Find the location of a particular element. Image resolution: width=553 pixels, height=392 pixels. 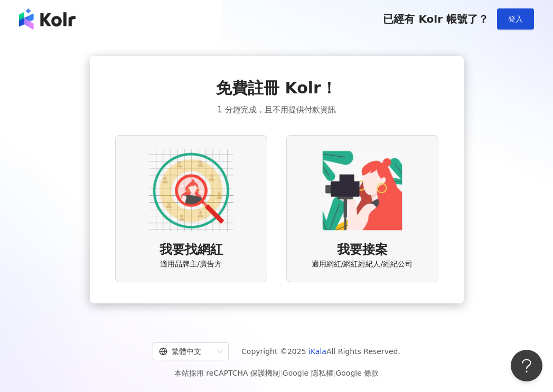

a: Google 隱私權 is located at coordinates (308, 372).